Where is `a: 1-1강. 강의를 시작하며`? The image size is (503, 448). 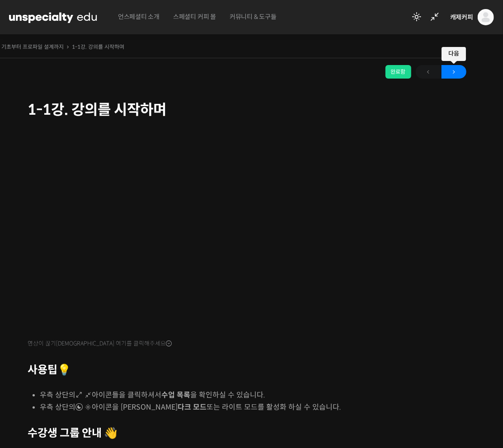
a: 1-1강. 강의를 시작하며 is located at coordinates (99, 47).